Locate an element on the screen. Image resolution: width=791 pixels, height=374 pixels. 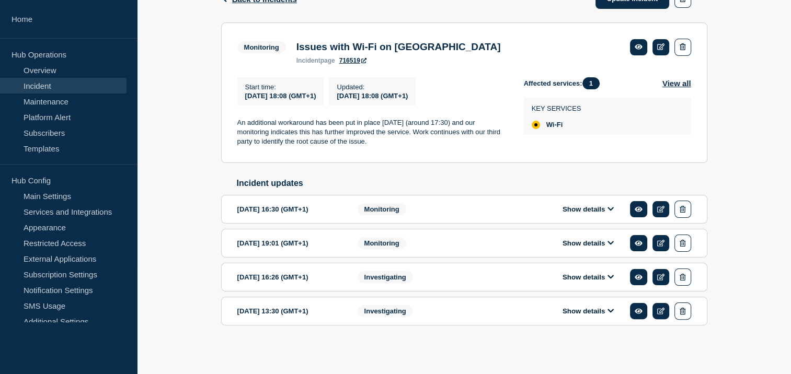
h2: Incident updates is located at coordinates (472, 183).